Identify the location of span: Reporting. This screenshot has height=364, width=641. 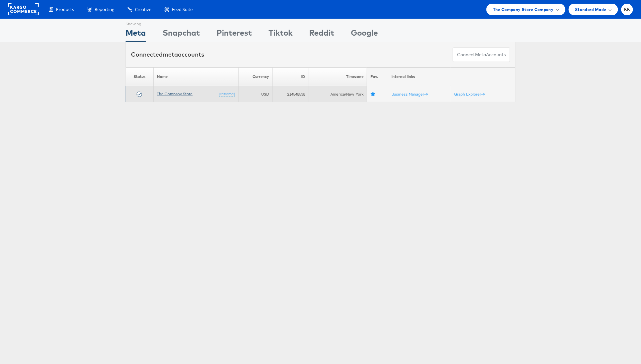
(104, 9).